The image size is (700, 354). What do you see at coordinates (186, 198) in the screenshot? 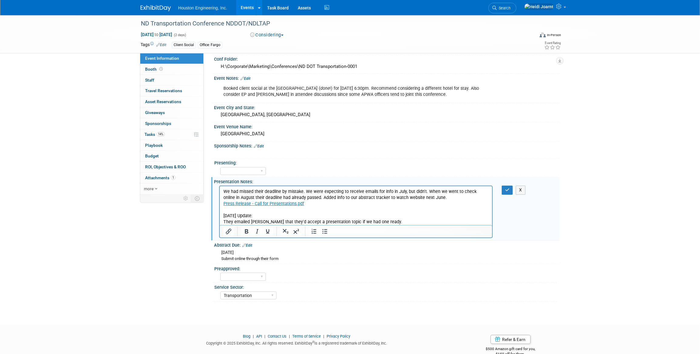
I see `td: Personalize Event Tab Strip` at bounding box center [186, 198].